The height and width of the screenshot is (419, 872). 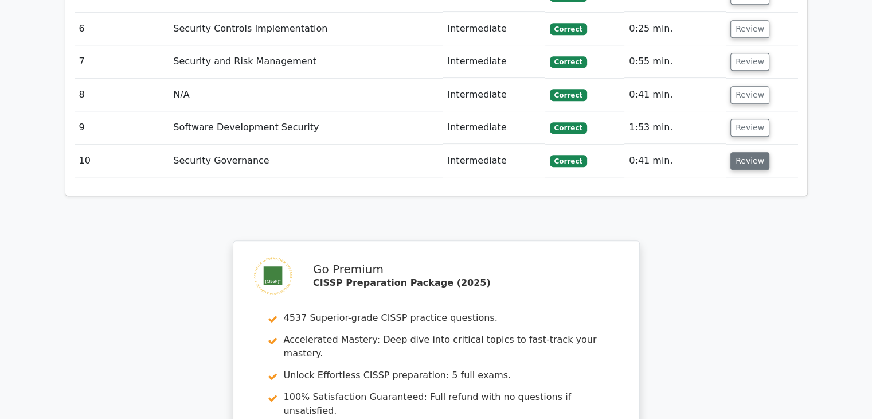 I want to click on td: Security Governance, so click(x=306, y=161).